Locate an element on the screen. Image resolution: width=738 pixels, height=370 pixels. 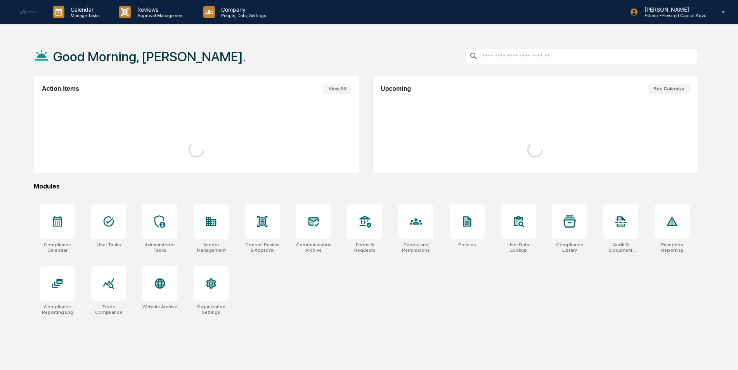
div: Forms & Requests is located at coordinates (365, 247).